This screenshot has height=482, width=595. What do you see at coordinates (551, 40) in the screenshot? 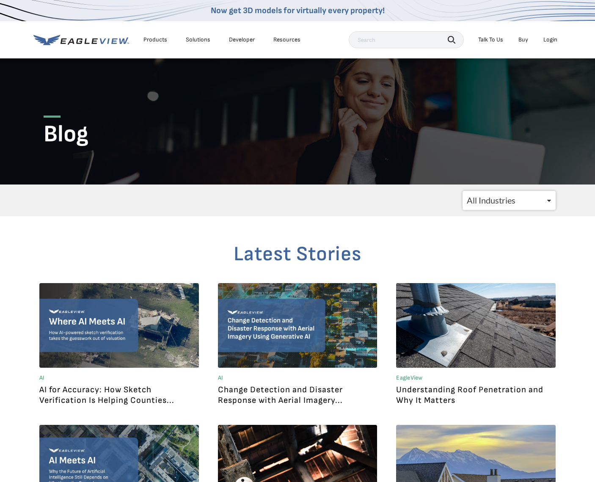
I see `div: Login` at bounding box center [551, 40].